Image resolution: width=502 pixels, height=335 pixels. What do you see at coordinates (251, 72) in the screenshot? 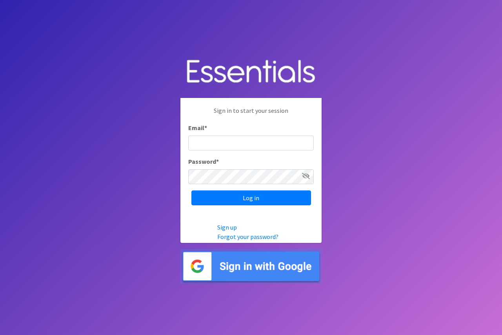
I see `img: Human Essentials` at bounding box center [251, 72].